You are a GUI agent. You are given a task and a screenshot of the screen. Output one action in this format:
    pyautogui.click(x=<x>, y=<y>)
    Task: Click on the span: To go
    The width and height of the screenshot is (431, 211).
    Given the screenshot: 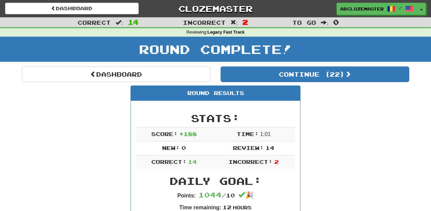 What is the action you would take?
    pyautogui.click(x=304, y=22)
    